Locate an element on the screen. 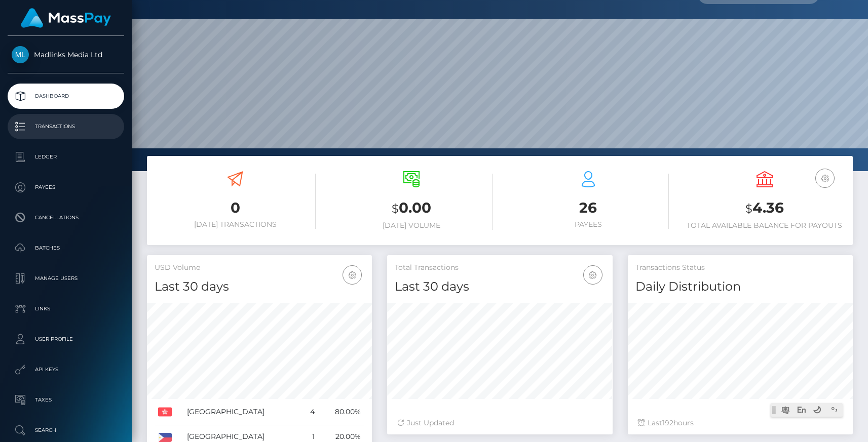 This screenshot has width=868, height=442. h3: 26 is located at coordinates (588, 208).